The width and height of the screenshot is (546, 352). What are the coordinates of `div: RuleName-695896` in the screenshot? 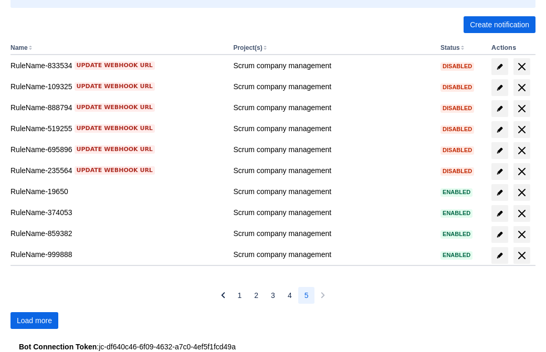 It's located at (118, 150).